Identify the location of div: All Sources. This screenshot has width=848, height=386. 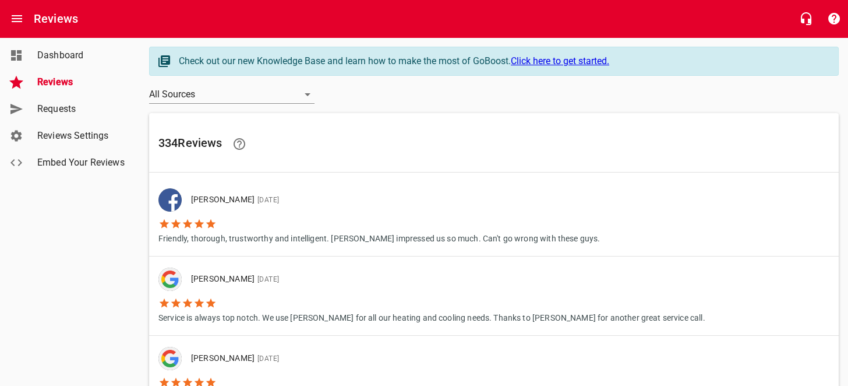
(232, 94).